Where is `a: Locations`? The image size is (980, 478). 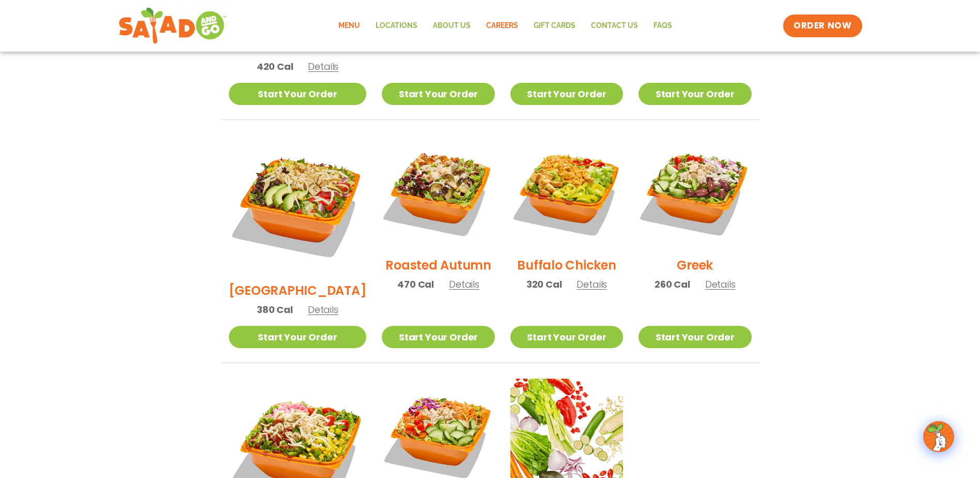 a: Locations is located at coordinates (396, 26).